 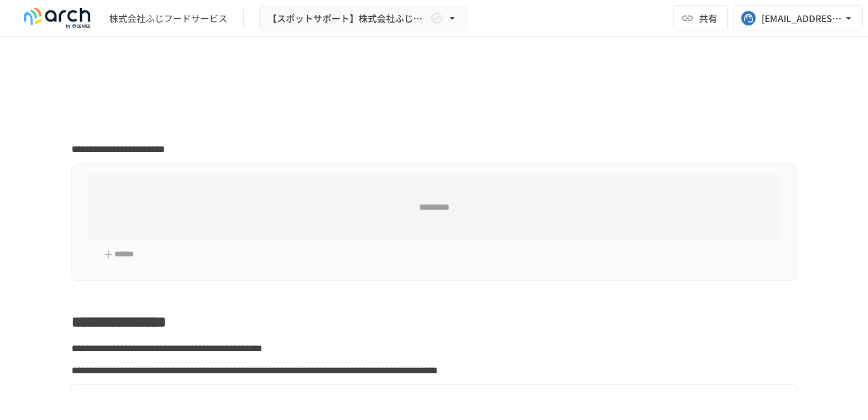 I want to click on span: 【スポットサポート】株式会社ふじフードサービス様, so click(x=347, y=18).